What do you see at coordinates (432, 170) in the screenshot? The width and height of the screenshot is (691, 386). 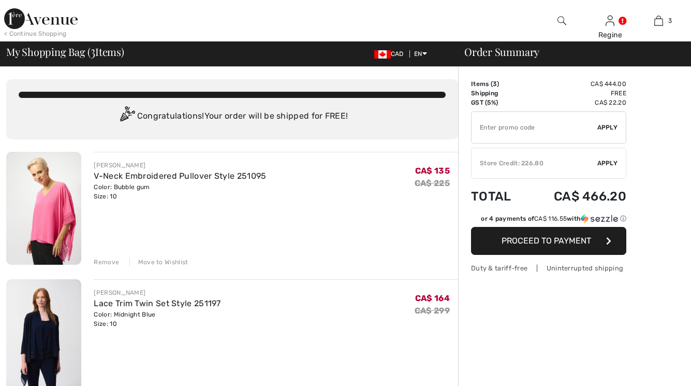 I see `span: CA$ 135` at bounding box center [432, 170].